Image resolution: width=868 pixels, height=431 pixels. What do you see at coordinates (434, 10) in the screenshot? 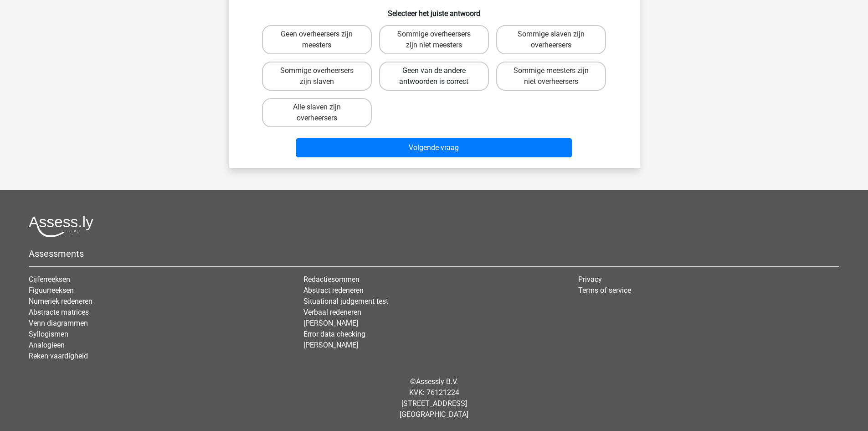
I see `h6: Selecteer het juiste antwoord` at bounding box center [434, 10].